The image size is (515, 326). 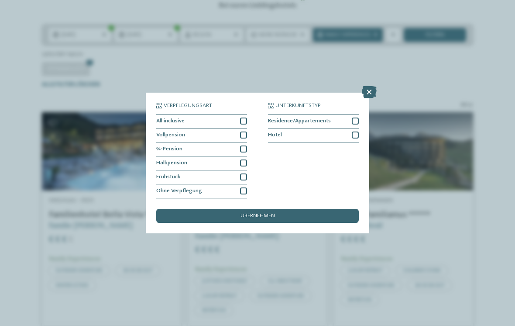 What do you see at coordinates (168, 177) in the screenshot?
I see `span: Frühstück` at bounding box center [168, 177].